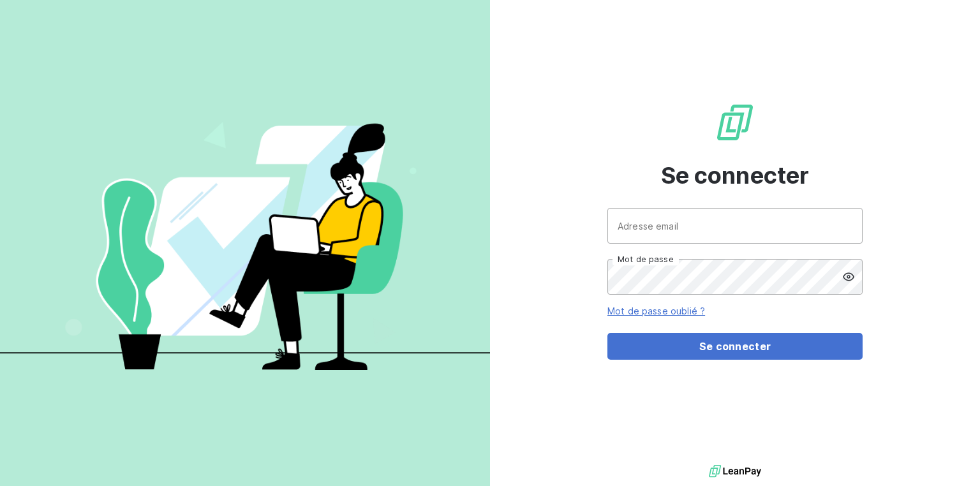  I want to click on a: Mot de passe oublié ?, so click(656, 311).